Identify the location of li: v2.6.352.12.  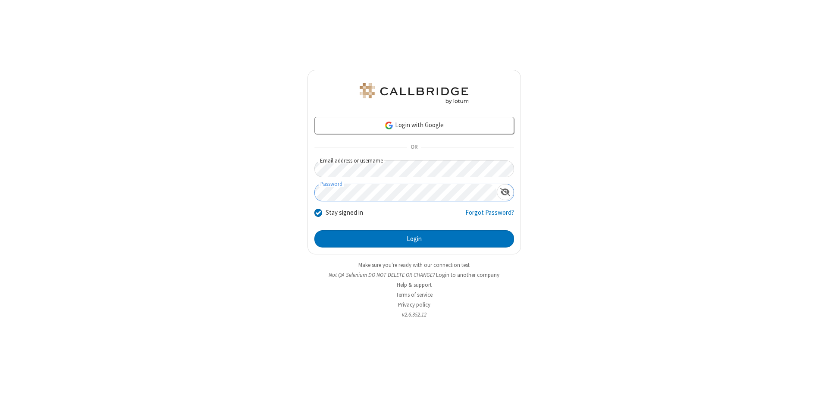
(414, 315).